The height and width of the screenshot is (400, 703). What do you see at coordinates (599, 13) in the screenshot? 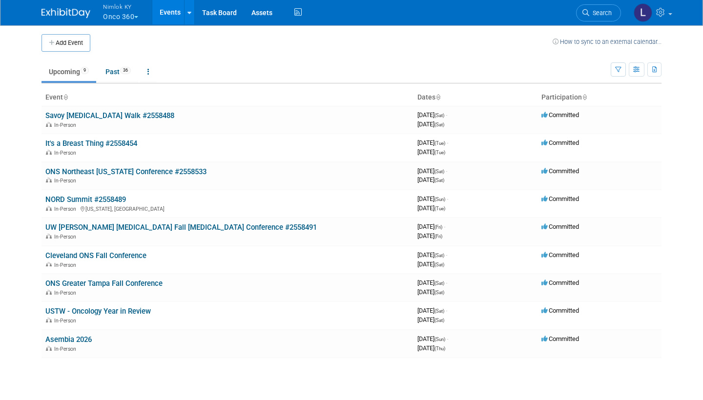
I see `a: Search` at bounding box center [599, 13].